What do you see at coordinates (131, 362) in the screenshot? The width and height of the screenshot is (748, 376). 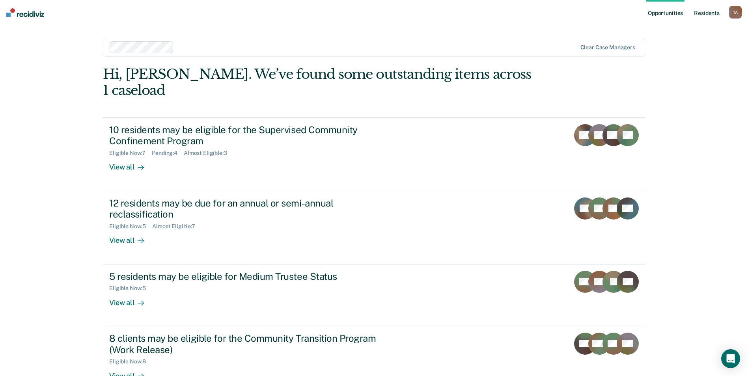 I see `div: Eligible Now : 8` at bounding box center [131, 362].